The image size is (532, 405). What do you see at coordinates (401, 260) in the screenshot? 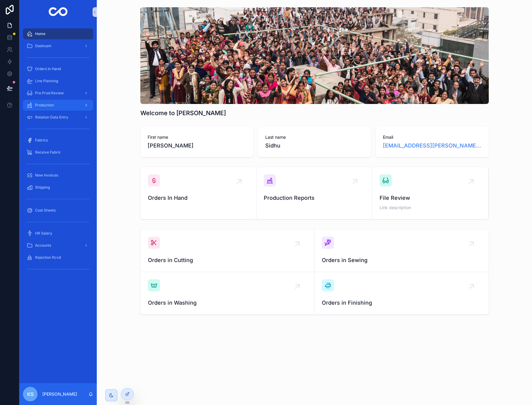
I see `span: Orders in Sewing` at bounding box center [401, 260].